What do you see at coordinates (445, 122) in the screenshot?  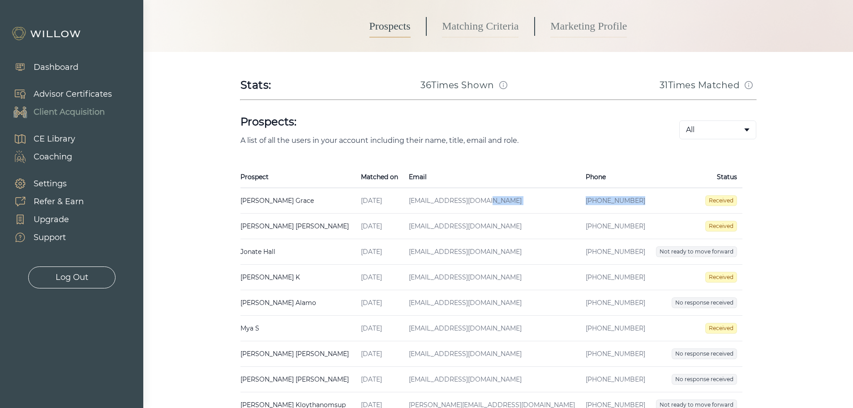 I see `h1: Prospects:` at bounding box center [445, 122].